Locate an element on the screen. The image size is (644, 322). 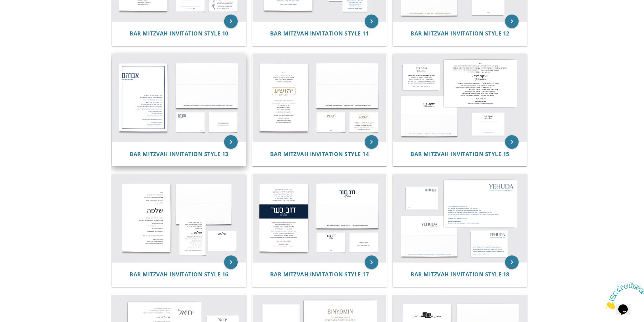
div: CloseChat attention grabber is located at coordinates (21, 16).